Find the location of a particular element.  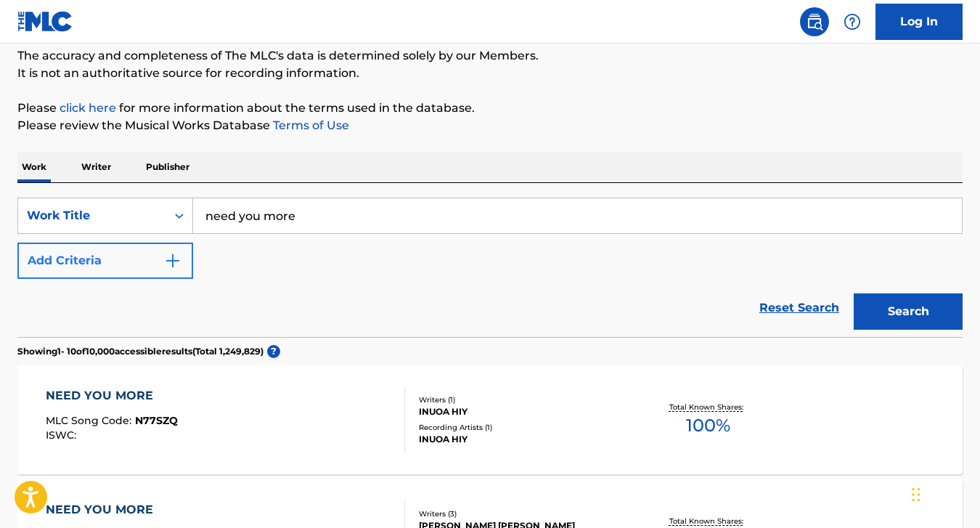

a: Public Search is located at coordinates (814, 21).